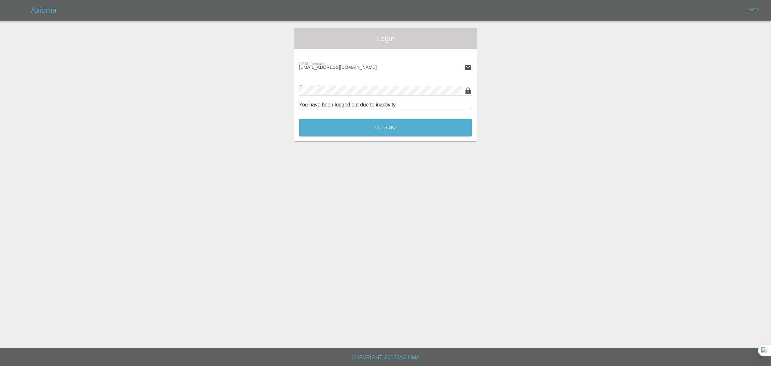  I want to click on button: Let's Go, so click(386, 127).